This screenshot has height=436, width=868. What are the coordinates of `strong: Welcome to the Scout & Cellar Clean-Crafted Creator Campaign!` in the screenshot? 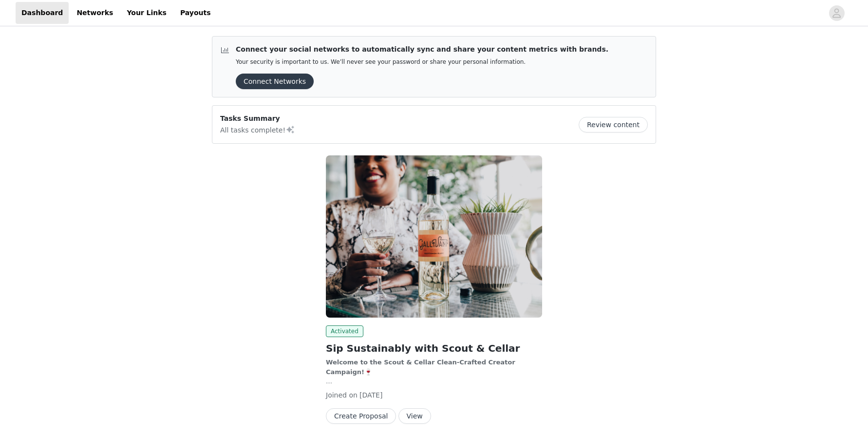 It's located at (420, 367).